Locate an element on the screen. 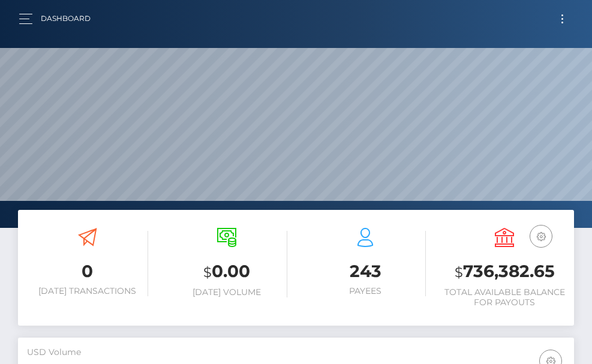 This screenshot has height=364, width=592. h6: Total Available Balance for Payouts is located at coordinates (505, 298).